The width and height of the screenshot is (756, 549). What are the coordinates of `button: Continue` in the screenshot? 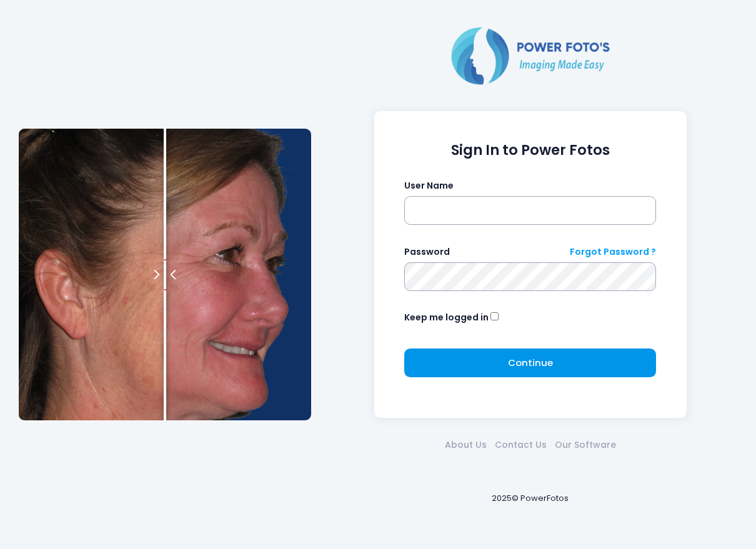 It's located at (530, 363).